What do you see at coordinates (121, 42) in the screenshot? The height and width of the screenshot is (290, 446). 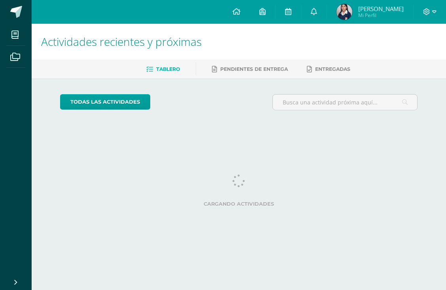 I see `span: Actividades recientes y próximas` at bounding box center [121, 42].